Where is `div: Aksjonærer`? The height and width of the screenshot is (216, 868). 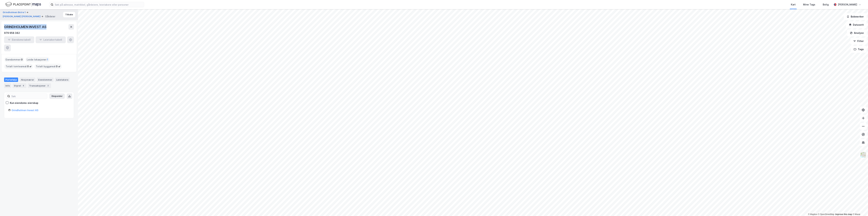 div: Aksjonærer is located at coordinates (28, 79).